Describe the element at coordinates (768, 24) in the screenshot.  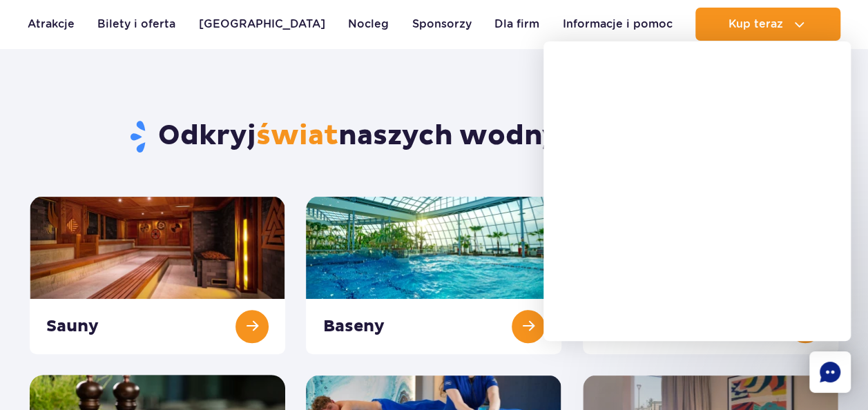
I see `button: Kup teraz` at that location.